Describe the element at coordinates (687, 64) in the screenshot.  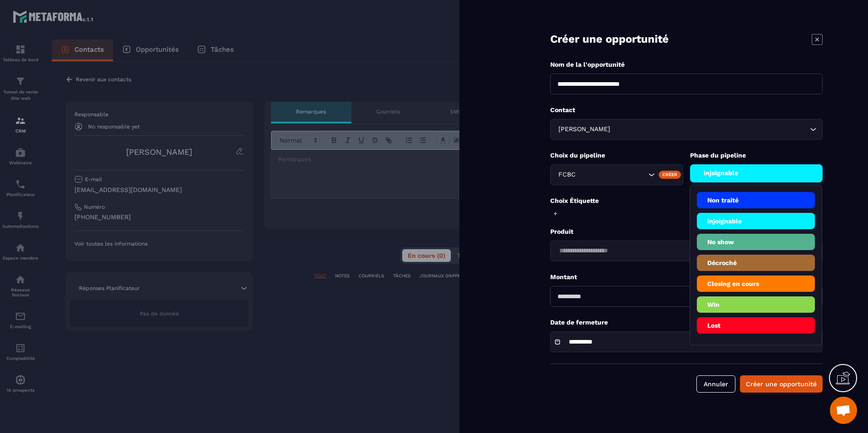
I see `p: Nom de la l'opportunité` at that location.